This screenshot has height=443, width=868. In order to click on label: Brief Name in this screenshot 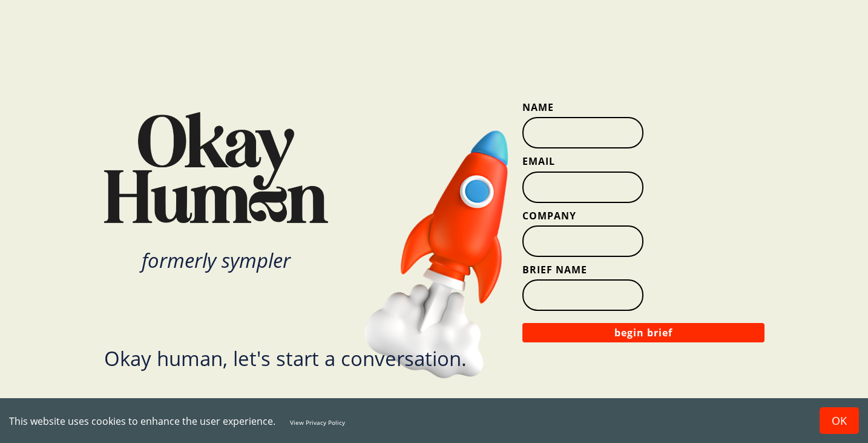, I will do `click(643, 269)`.